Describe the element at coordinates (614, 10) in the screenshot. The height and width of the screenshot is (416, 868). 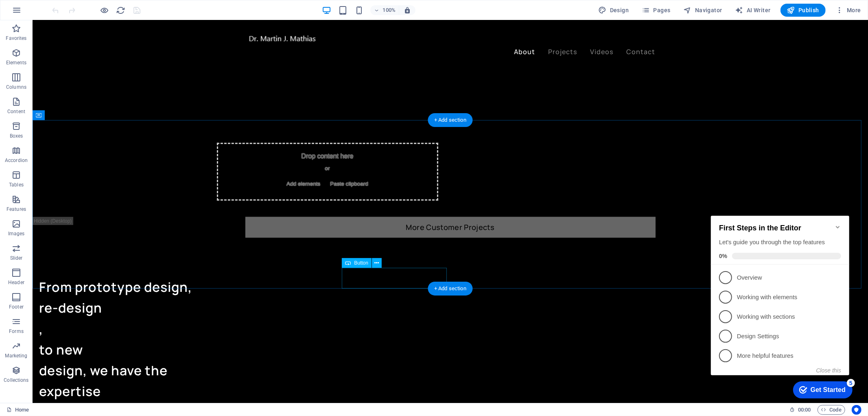
I see `div: Design (Ctrl+Alt+Y)` at that location.